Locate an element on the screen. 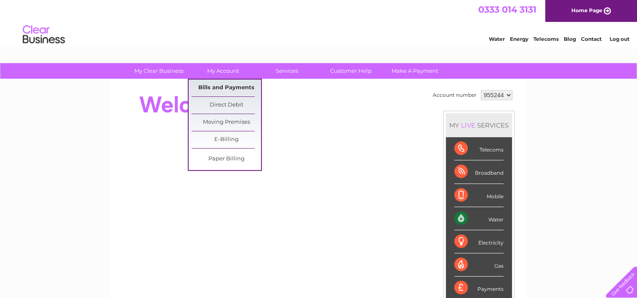 The height and width of the screenshot is (298, 637). img: logo.png is located at coordinates (44, 34).